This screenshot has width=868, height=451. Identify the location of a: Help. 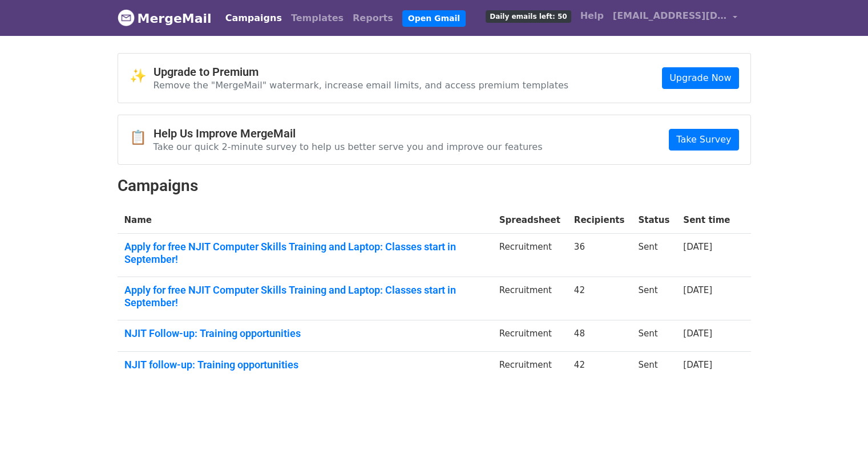
(592, 16).